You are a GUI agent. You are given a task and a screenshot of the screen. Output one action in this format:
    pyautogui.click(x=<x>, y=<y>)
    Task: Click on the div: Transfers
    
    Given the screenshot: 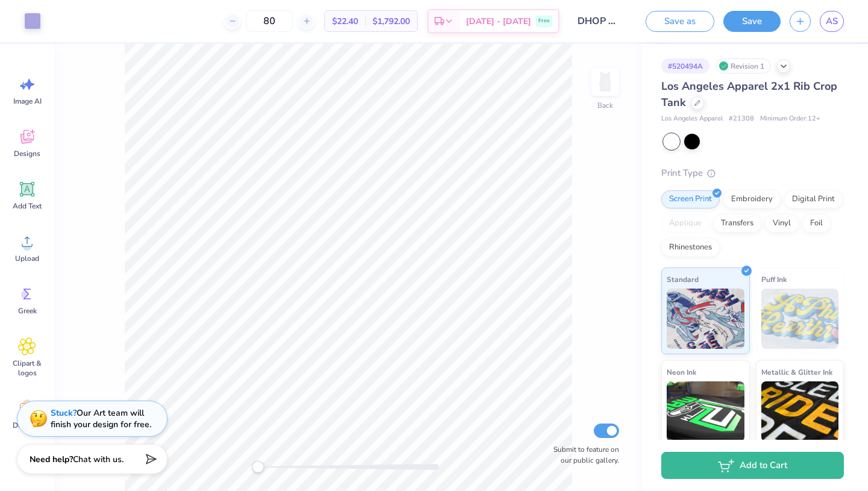 What is the action you would take?
    pyautogui.click(x=737, y=223)
    